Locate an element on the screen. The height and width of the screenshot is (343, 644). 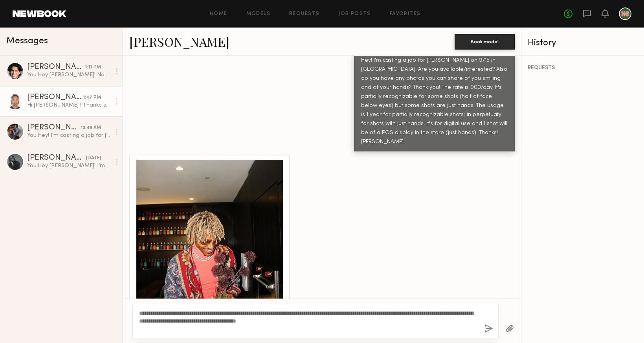
a: Models is located at coordinates (258, 14).